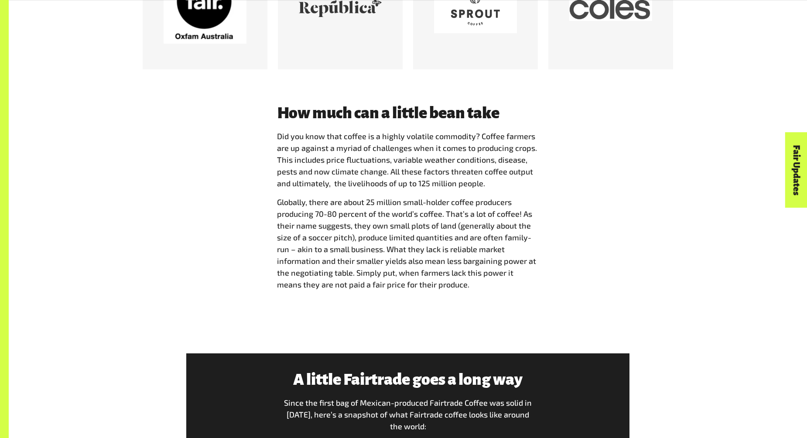 This screenshot has height=438, width=807. Describe the element at coordinates (407, 160) in the screenshot. I see `span: Did you know that coffee is a highly volatile commodity? Coffee farmers are up against a myriad o...` at that location.